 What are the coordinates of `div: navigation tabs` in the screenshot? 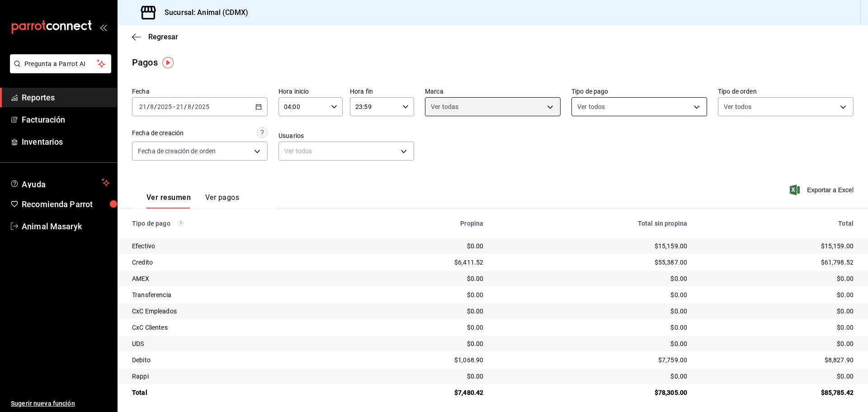 It's located at (192, 201).